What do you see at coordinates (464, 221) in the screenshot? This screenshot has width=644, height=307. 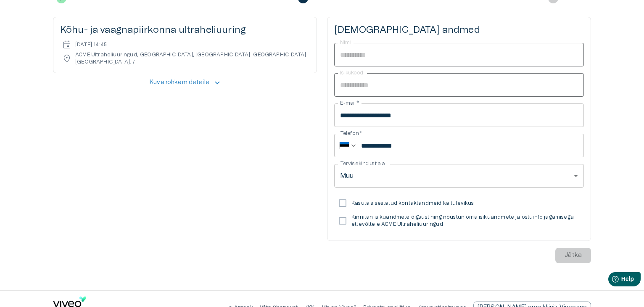 I see `p: Kinnitan isikuandmete õigsust ning nõustun oma isikuandmete ja ostuinfo jagamisega ettevõttele AC...` at bounding box center [464, 221].